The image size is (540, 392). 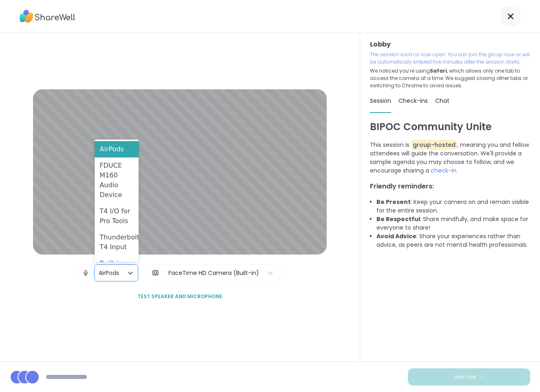 I want to click on span: Chat, so click(x=442, y=101).